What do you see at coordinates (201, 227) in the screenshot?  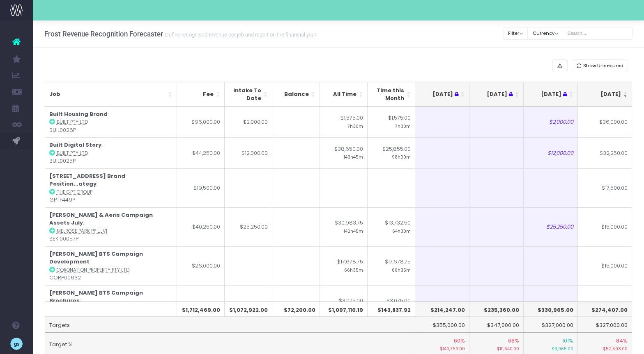 I see `td: $40,250.00` at bounding box center [201, 227].